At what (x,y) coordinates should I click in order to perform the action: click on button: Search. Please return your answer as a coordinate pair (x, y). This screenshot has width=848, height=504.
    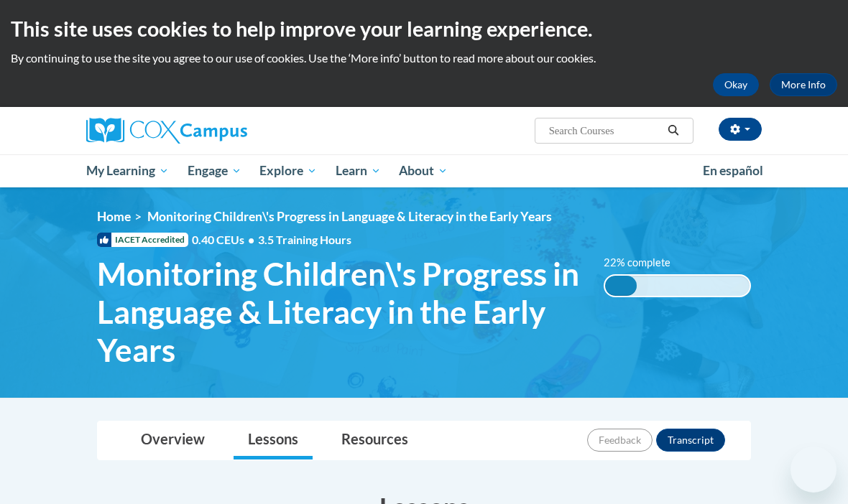
    Looking at the image, I should click on (673, 131).